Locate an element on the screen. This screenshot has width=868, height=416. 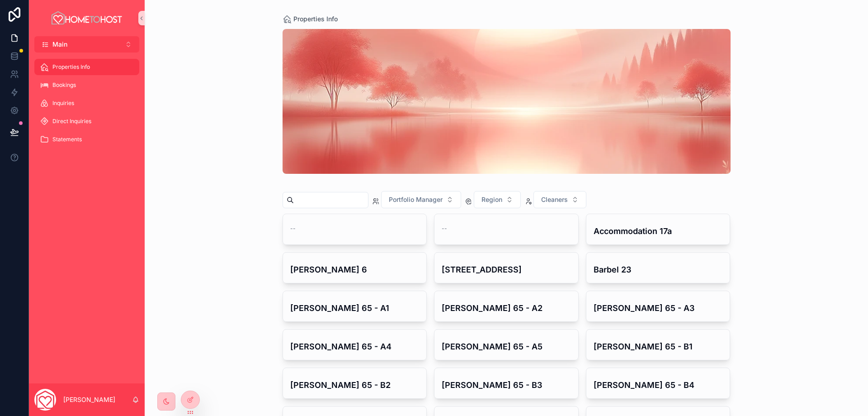
a: Inquiries is located at coordinates (87, 103).